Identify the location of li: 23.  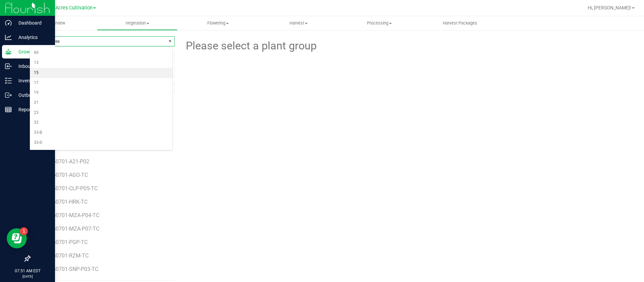
(101, 113).